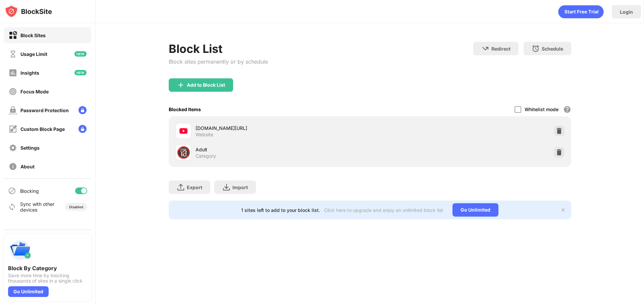 The image size is (644, 305). Describe the element at coordinates (13, 36) in the screenshot. I see `img: block-on.svg` at that location.